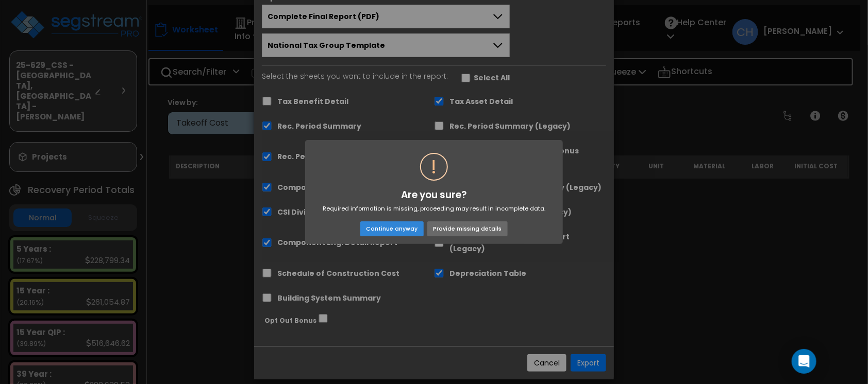 Image resolution: width=868 pixels, height=384 pixels. I want to click on div: Required information is missing, proceeding may result in incomplete data., so click(434, 209).